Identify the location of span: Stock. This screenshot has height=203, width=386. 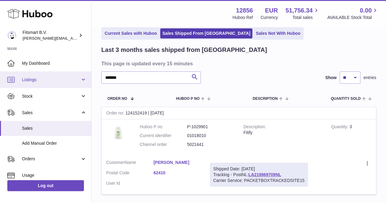
(51, 96).